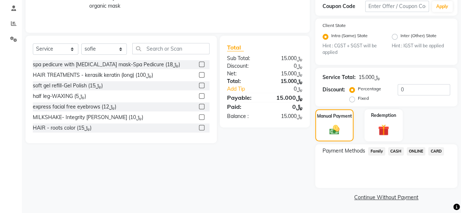 This screenshot has width=461, height=213. I want to click on span: Family, so click(377, 151).